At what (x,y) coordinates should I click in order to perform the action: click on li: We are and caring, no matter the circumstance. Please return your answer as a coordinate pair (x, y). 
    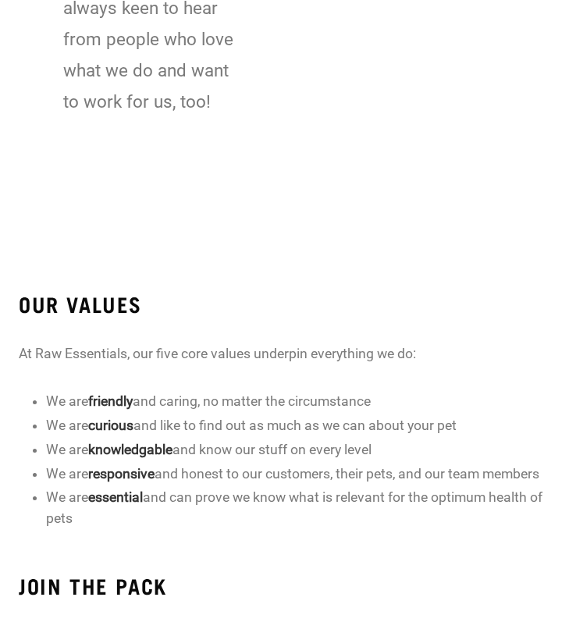
    Looking at the image, I should click on (298, 401).